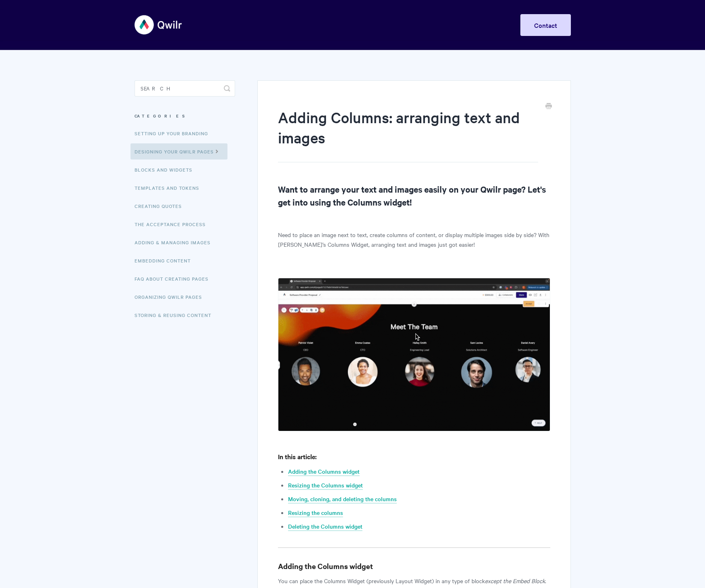 This screenshot has height=588, width=705. What do you see at coordinates (169, 188) in the screenshot?
I see `a: Templates and Tokens` at bounding box center [169, 188].